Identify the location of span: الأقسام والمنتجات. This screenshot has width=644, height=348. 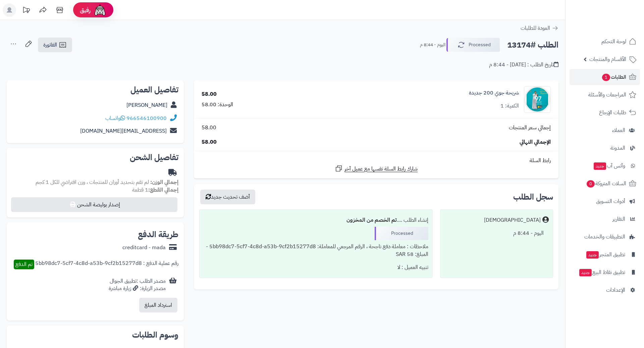
(608, 59).